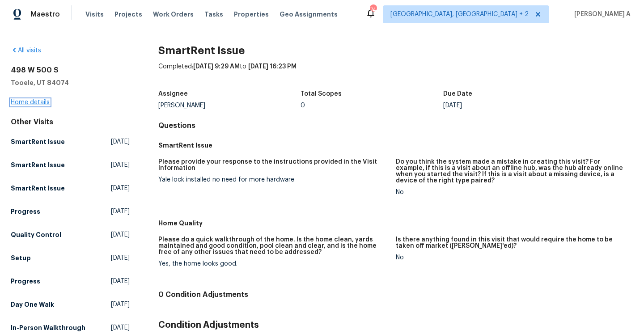 The height and width of the screenshot is (334, 644). I want to click on div: 74, so click(373, 10).